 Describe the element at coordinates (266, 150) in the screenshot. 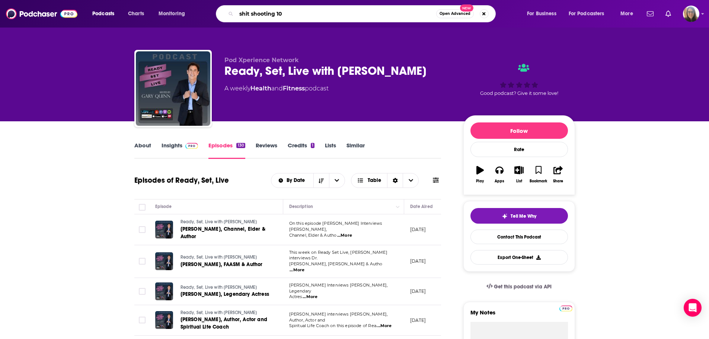

I see `a: Reviews` at that location.